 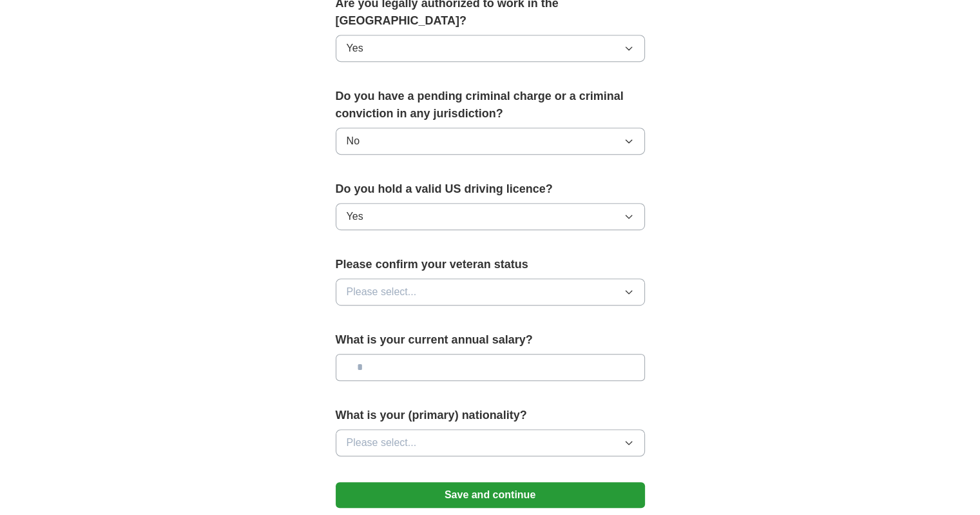 I want to click on label: Please confirm your veteran status, so click(x=490, y=264).